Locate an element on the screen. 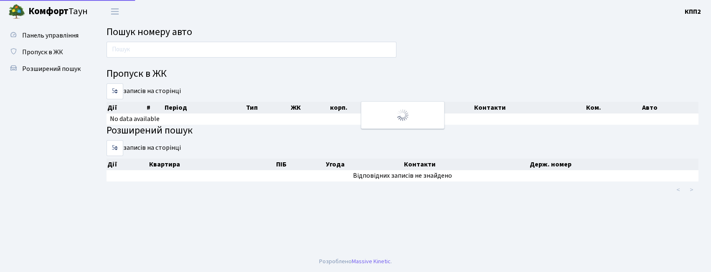  td: Відповідних записів не знайдено is located at coordinates (402, 176).